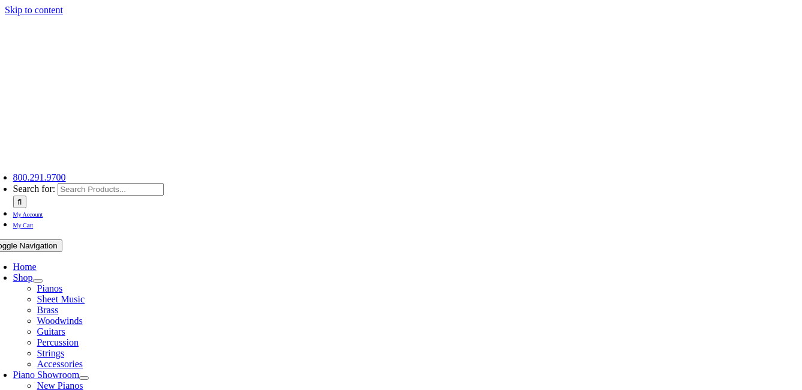 The image size is (802, 390). I want to click on span: Accessories, so click(60, 363).